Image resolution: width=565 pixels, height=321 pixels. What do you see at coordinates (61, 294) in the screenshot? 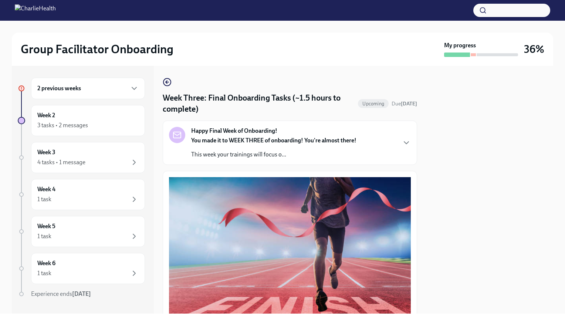
I see `span: Experience ends` at bounding box center [61, 294].